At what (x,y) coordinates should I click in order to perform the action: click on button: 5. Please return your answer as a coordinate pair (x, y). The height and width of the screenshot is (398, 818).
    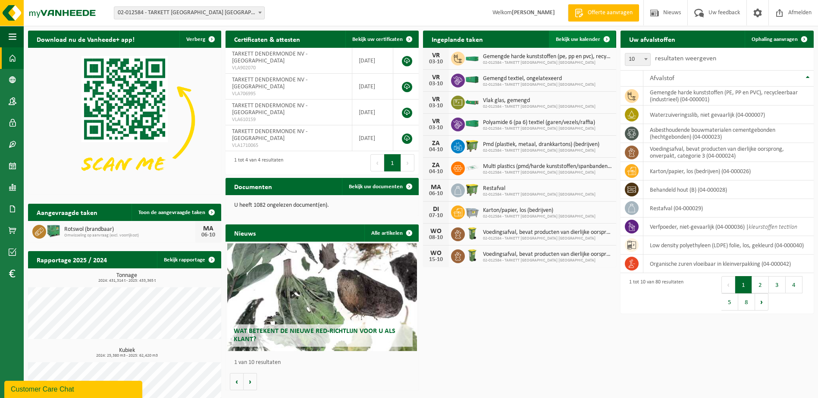
    Looking at the image, I should click on (730, 302).